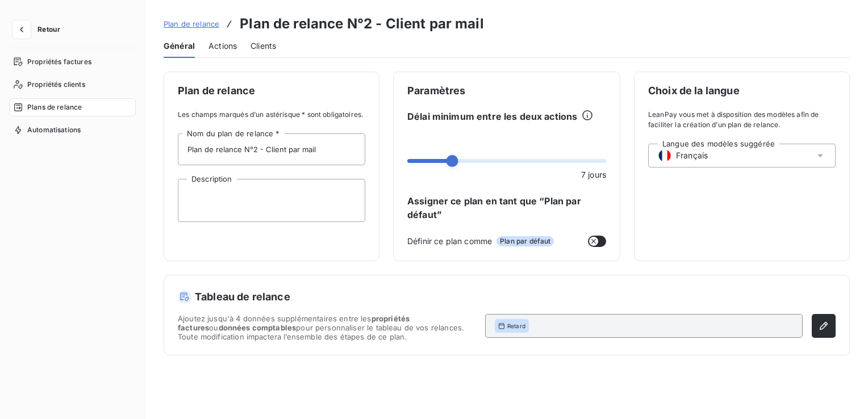 This screenshot has width=868, height=419. What do you see at coordinates (516, 326) in the screenshot?
I see `span: Retard` at bounding box center [516, 326].